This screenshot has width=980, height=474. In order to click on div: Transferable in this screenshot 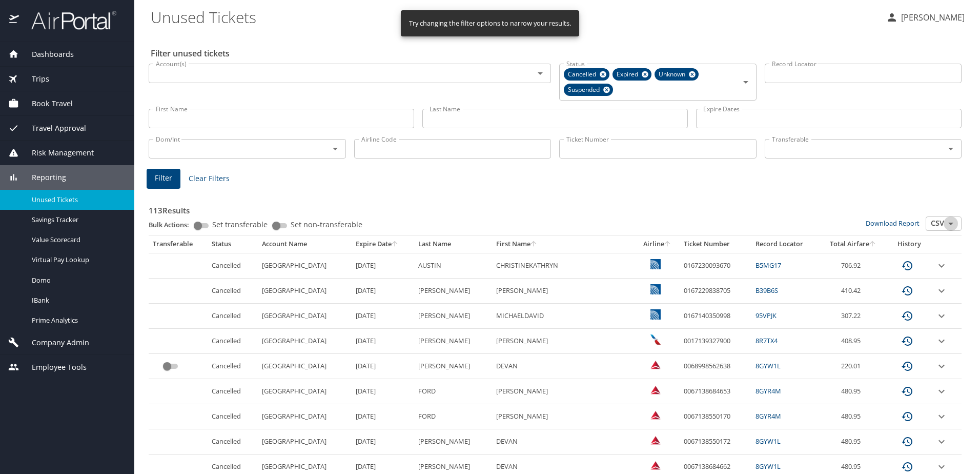, I will do `click(178, 244)`.